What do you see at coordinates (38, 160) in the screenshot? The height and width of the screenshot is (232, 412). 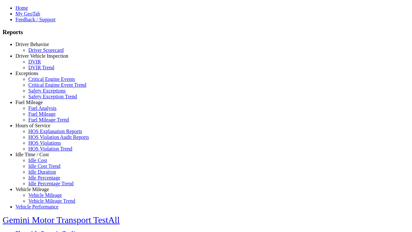 I see `a: Idle Cost` at bounding box center [38, 160].